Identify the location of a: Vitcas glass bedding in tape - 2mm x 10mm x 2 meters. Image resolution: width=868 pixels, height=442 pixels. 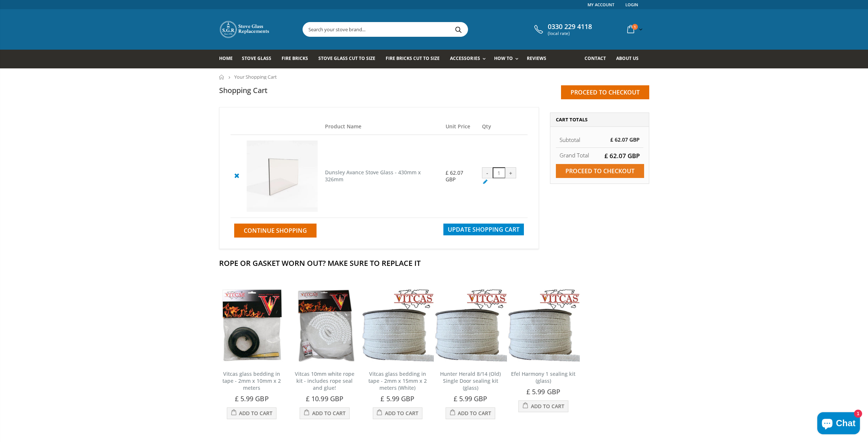
(252, 381).